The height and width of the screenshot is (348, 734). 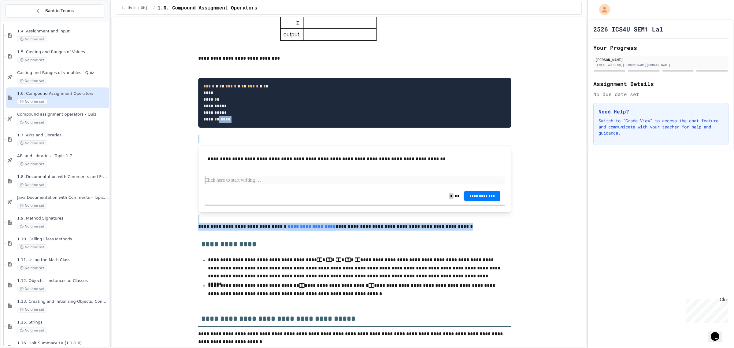 What do you see at coordinates (55, 11) in the screenshot?
I see `button: Back to Teams` at bounding box center [55, 11].